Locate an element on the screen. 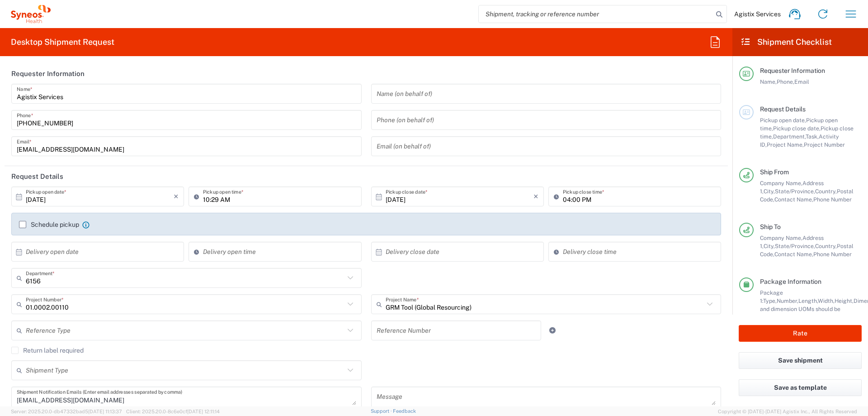  button: Rate is located at coordinates (800, 333).